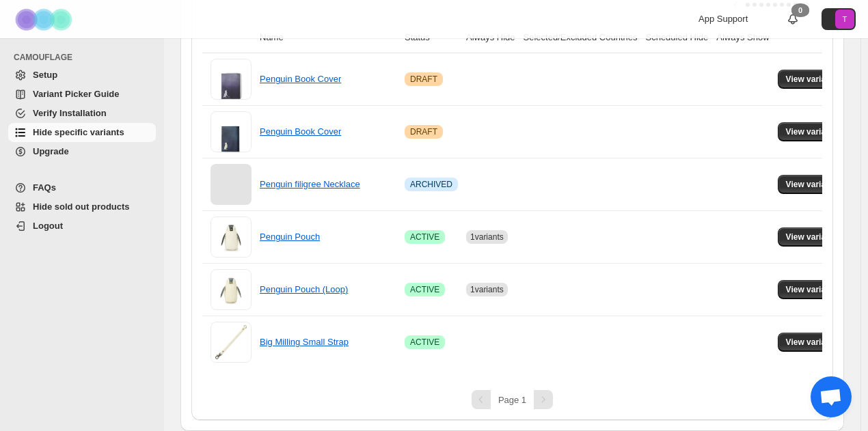 Image resolution: width=868 pixels, height=431 pixels. I want to click on span: CAMOUFLAGE, so click(85, 57).